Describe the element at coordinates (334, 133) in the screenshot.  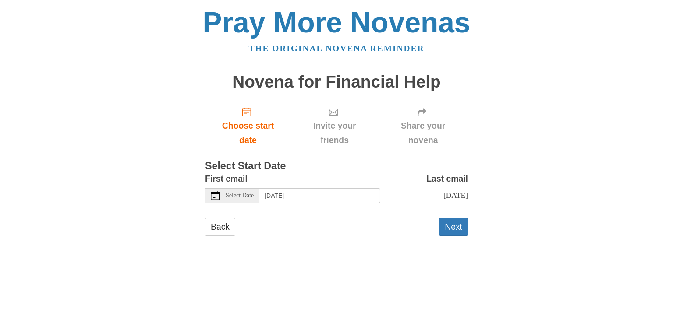
I see `span: Invite your friends` at that location.